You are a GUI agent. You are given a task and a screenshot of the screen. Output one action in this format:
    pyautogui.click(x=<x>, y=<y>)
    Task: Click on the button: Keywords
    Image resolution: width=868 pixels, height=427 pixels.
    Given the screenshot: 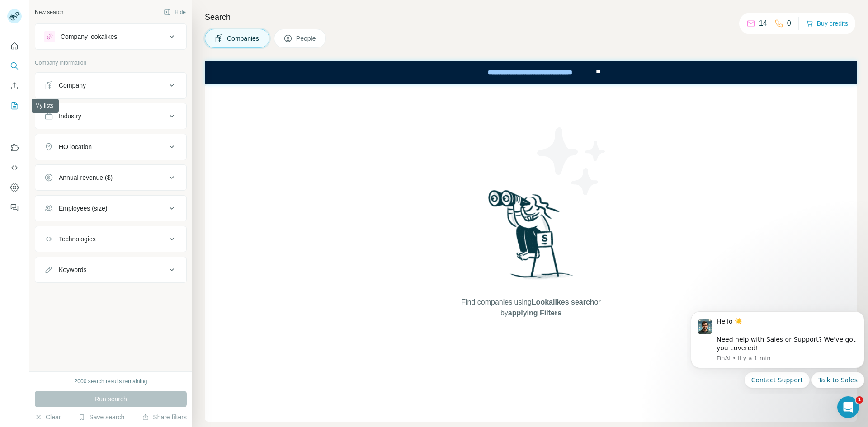 What is the action you would take?
    pyautogui.click(x=111, y=270)
    